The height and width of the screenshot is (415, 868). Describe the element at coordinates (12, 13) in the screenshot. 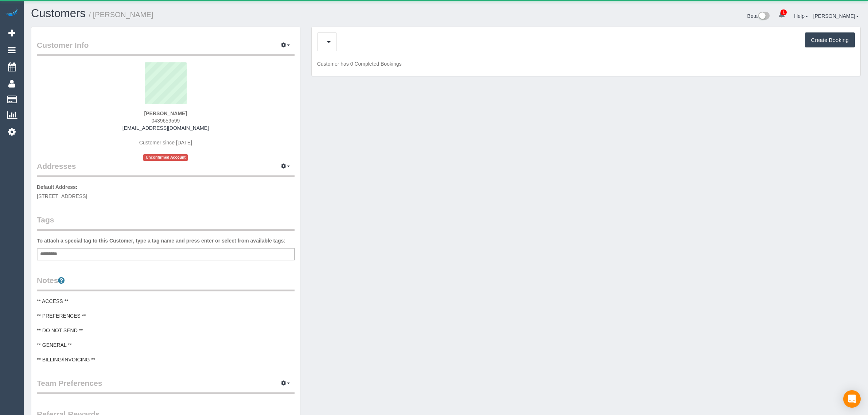

I see `img: Automaid Logo` at that location.